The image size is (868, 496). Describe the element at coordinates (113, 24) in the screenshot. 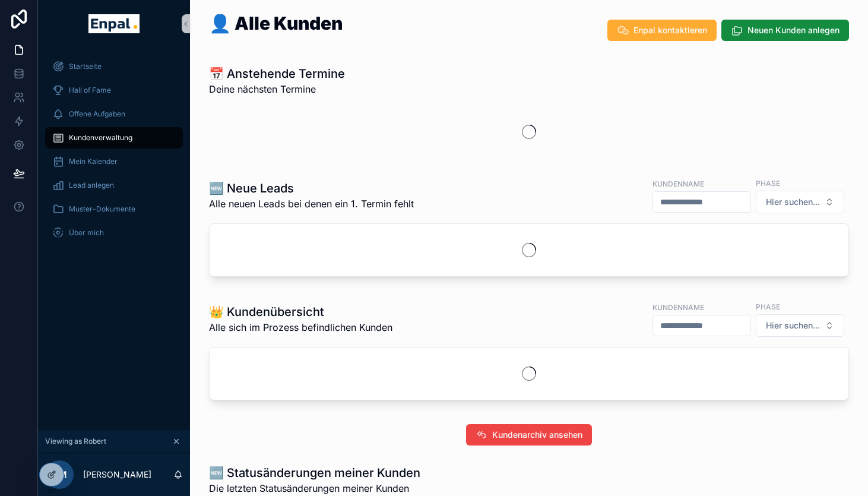

I see `img: App logo` at that location.